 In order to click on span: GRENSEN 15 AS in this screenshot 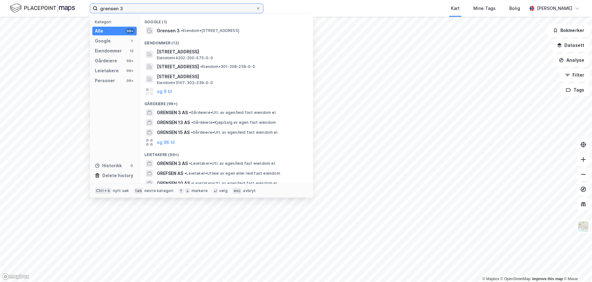, I will do `click(173, 132)`.